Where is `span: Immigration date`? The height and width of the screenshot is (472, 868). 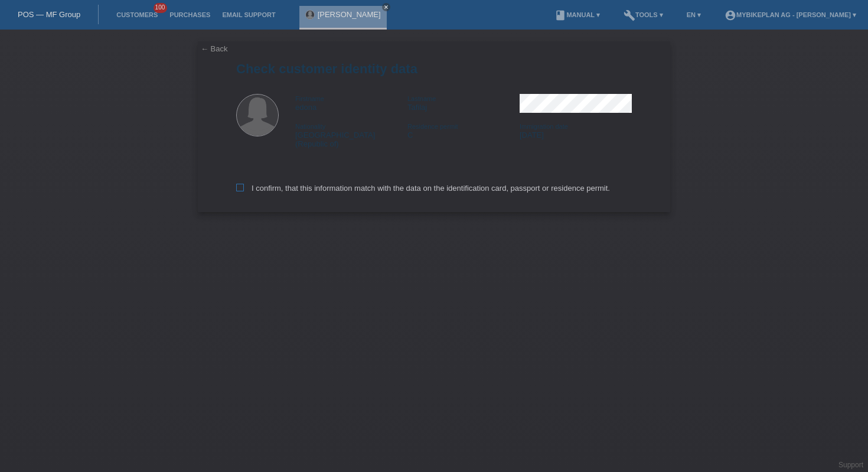
span: Immigration date is located at coordinates (544, 126).